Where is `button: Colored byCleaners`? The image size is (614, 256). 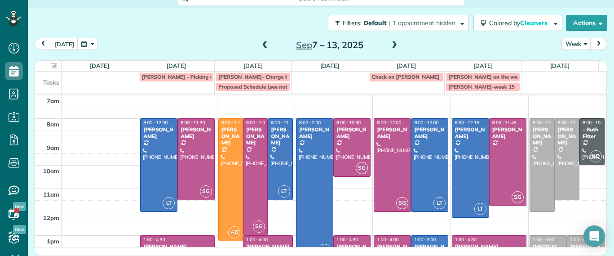
button: Colored byCleaners is located at coordinates (518, 23).